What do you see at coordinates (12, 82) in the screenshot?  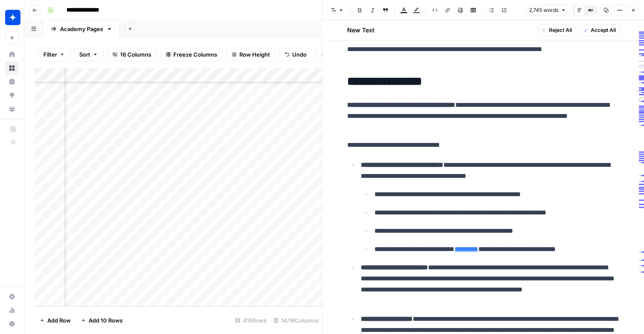 I see `a: Insights` at bounding box center [12, 82].